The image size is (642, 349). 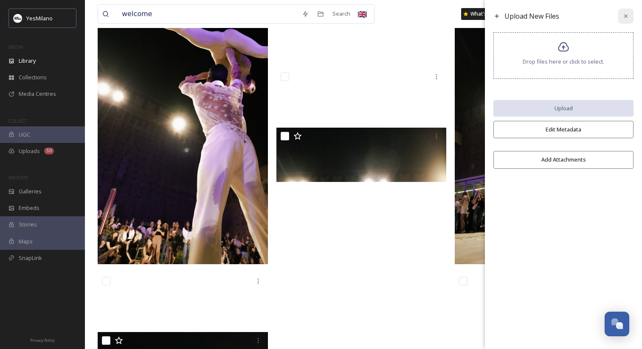 I want to click on span: Stories, so click(x=28, y=225).